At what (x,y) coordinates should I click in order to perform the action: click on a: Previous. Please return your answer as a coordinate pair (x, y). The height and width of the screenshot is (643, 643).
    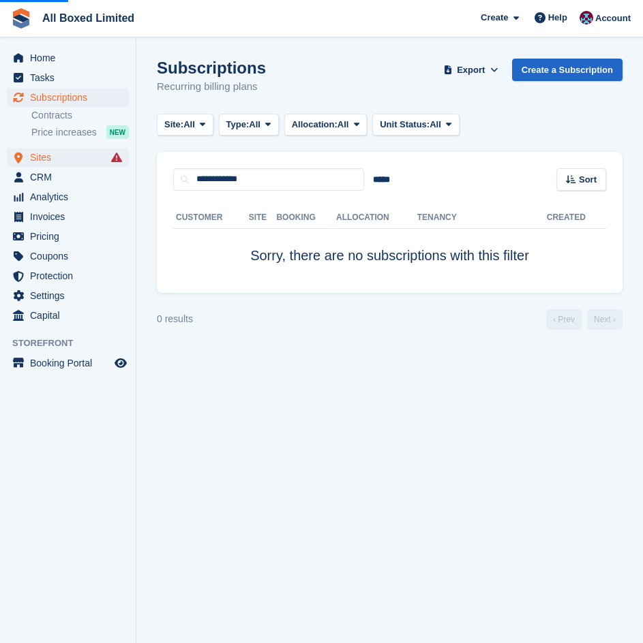
    Looking at the image, I should click on (564, 320).